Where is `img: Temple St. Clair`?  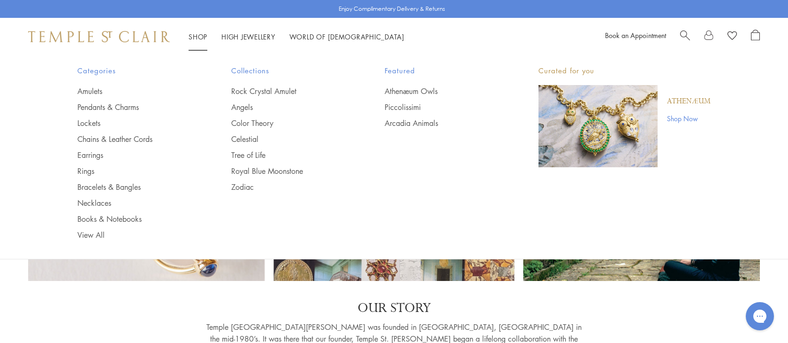 img: Temple St. Clair is located at coordinates (99, 37).